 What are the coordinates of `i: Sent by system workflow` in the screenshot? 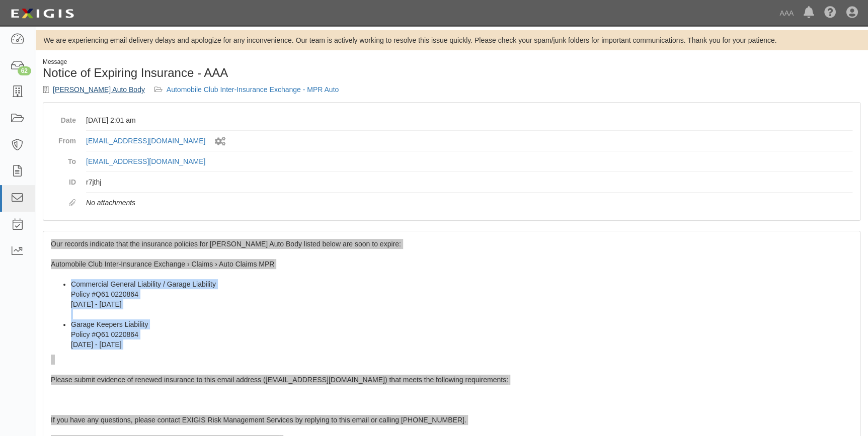 It's located at (220, 141).